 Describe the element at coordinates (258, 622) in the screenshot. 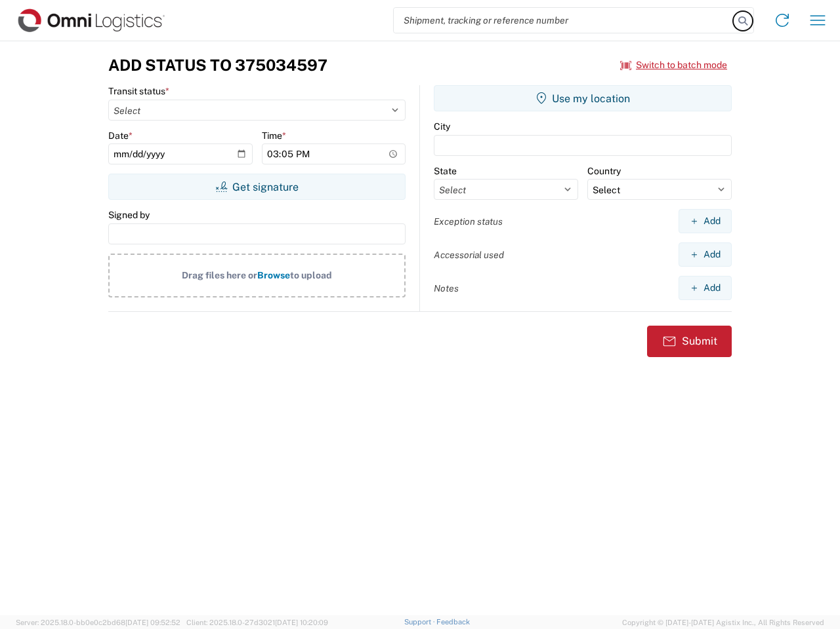

I see `span: Client: 2025.18.0-27d3021` at that location.